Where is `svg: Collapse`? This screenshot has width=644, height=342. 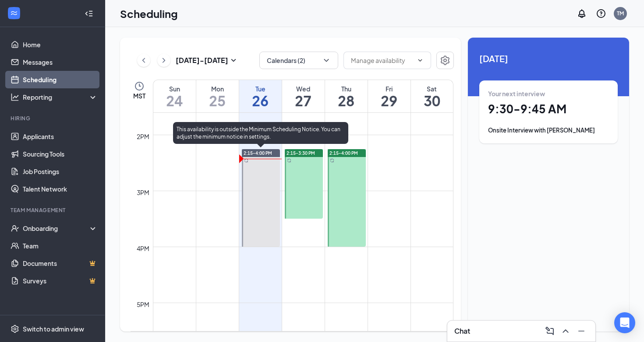
svg: Collapse is located at coordinates (89, 14).